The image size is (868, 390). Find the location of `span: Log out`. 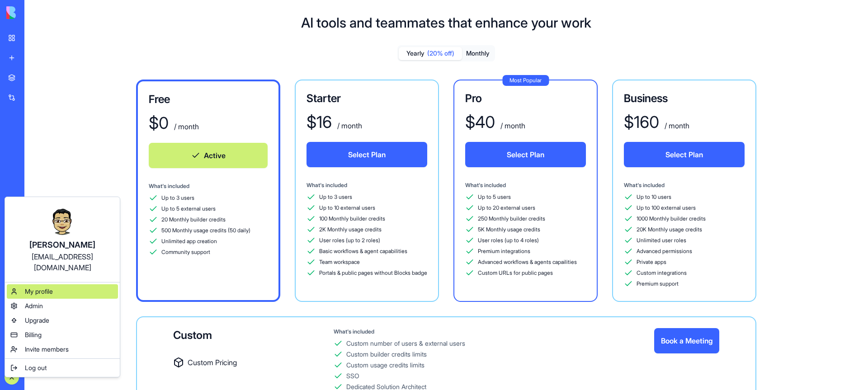

span: Log out is located at coordinates (36, 367).